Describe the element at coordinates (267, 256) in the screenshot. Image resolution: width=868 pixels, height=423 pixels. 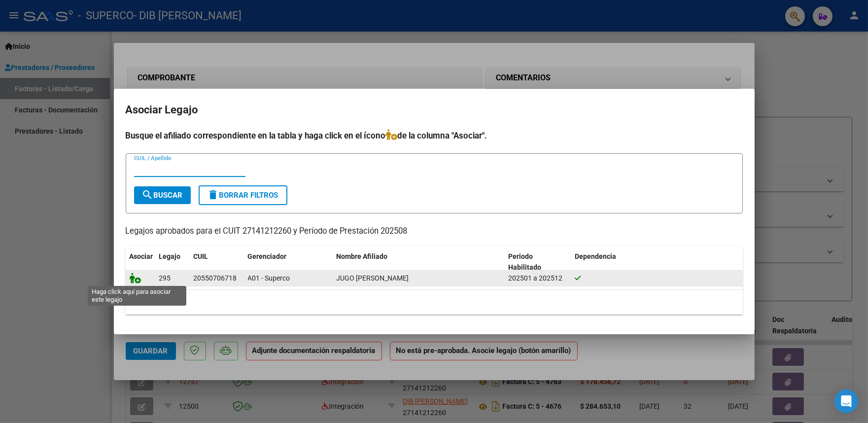
I see `span: Gerenciador` at that location.